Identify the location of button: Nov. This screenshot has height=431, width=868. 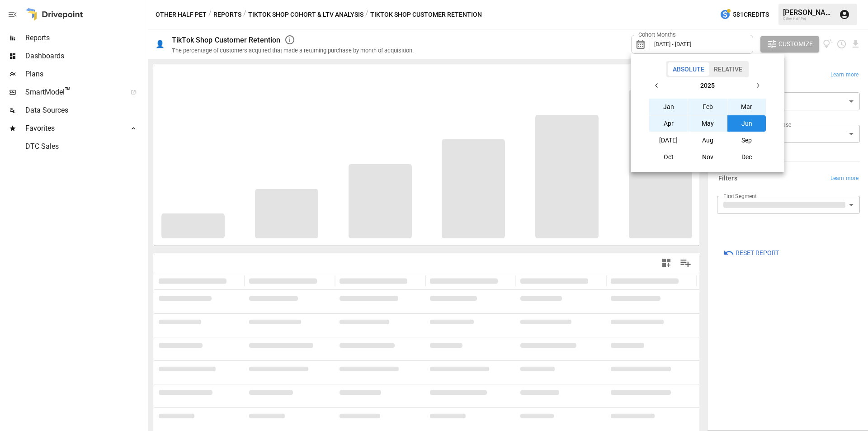
(708, 157).